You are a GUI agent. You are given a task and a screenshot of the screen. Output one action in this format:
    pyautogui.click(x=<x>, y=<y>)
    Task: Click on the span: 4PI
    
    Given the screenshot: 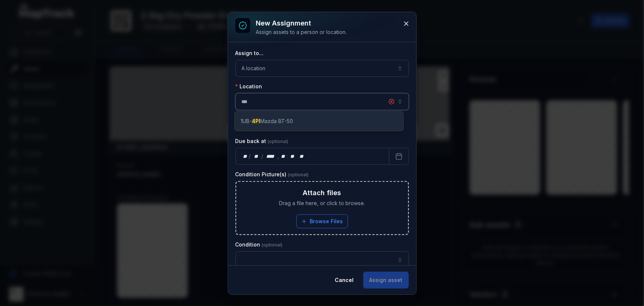 What is the action you would take?
    pyautogui.click(x=256, y=121)
    